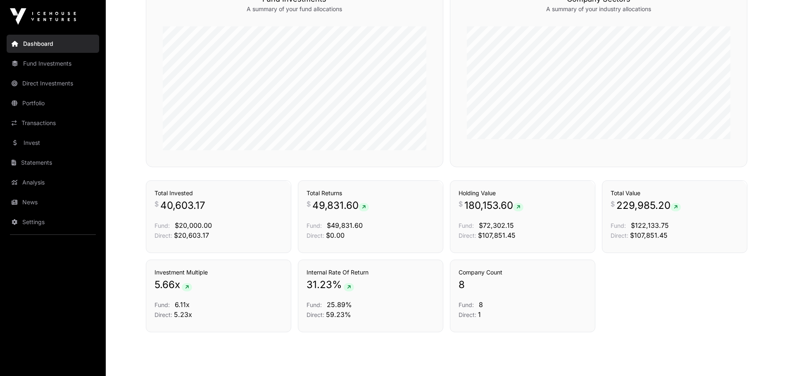 This screenshot has width=787, height=376. Describe the element at coordinates (53, 163) in the screenshot. I see `a: Statements` at that location.